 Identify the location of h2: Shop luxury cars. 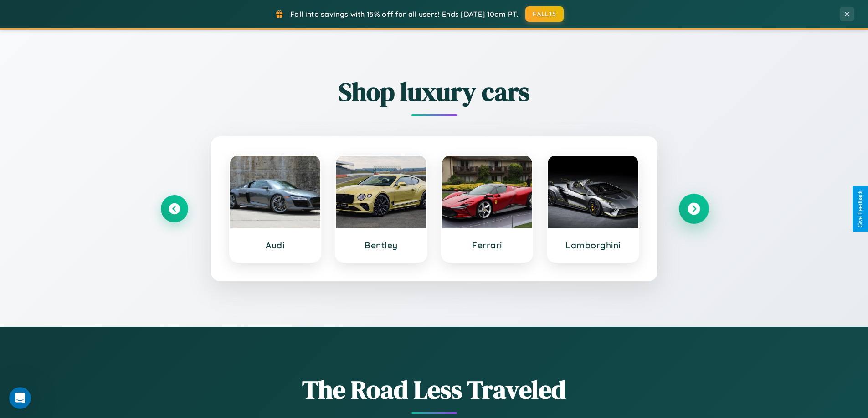
(434, 92).